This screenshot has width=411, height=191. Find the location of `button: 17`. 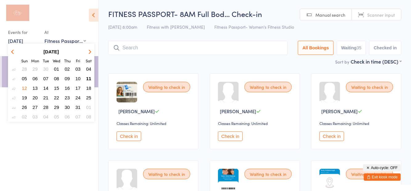

button: 17 is located at coordinates (78, 88).